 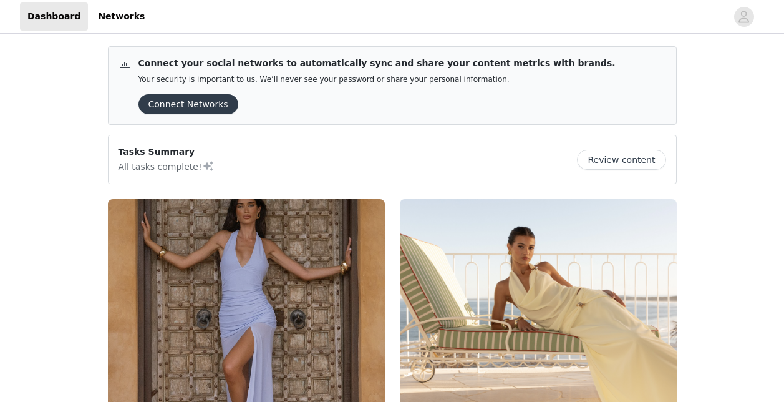 What do you see at coordinates (54, 16) in the screenshot?
I see `a: Dashboard` at bounding box center [54, 16].